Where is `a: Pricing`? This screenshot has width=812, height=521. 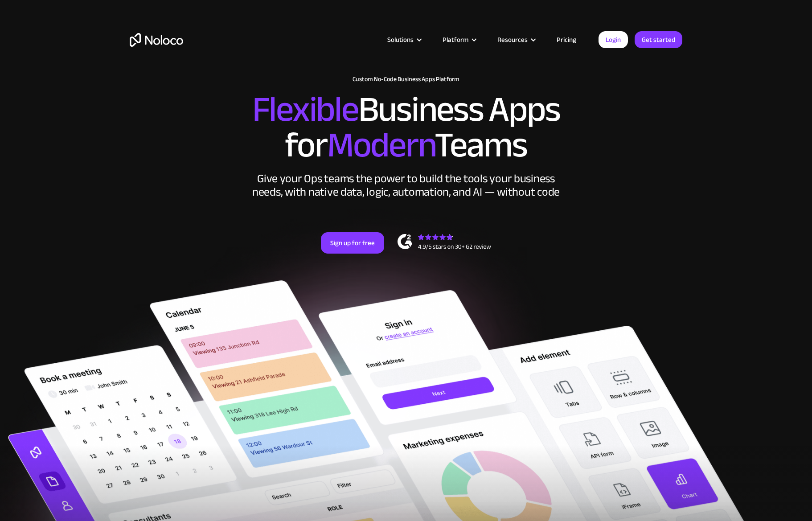 a: Pricing is located at coordinates (567, 40).